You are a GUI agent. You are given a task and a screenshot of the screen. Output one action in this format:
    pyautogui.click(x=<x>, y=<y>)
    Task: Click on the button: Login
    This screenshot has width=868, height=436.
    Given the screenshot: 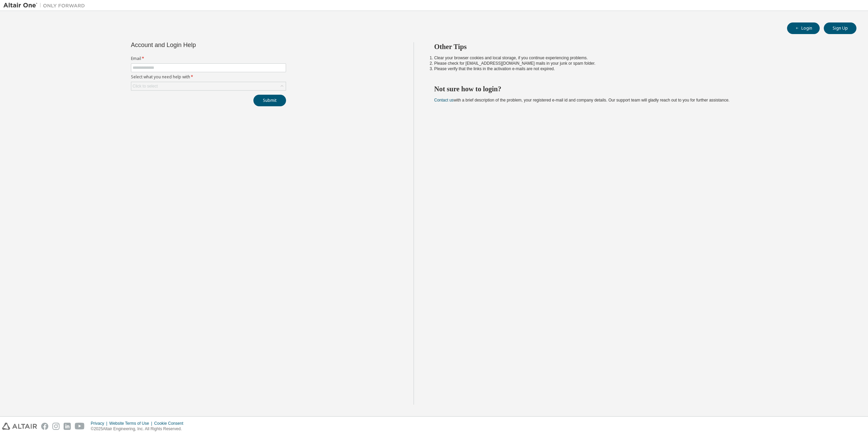 What is the action you would take?
    pyautogui.click(x=804, y=28)
    